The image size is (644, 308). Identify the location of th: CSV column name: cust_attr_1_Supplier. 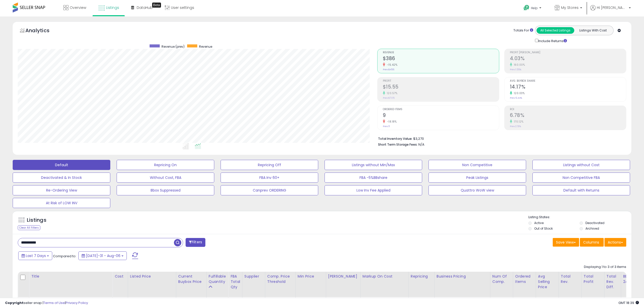
(254, 285).